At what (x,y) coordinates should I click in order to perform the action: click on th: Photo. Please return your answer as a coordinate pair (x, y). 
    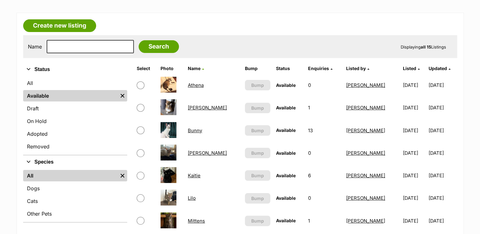
    Looking at the image, I should click on (171, 69).